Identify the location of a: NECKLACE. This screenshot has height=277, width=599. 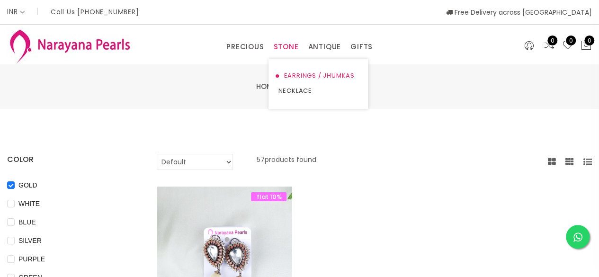
(318, 91).